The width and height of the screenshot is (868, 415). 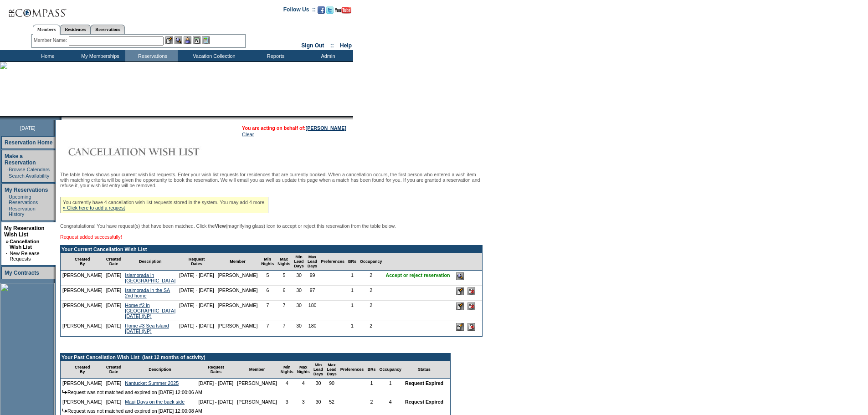 I want to click on a: Clear, so click(x=248, y=134).